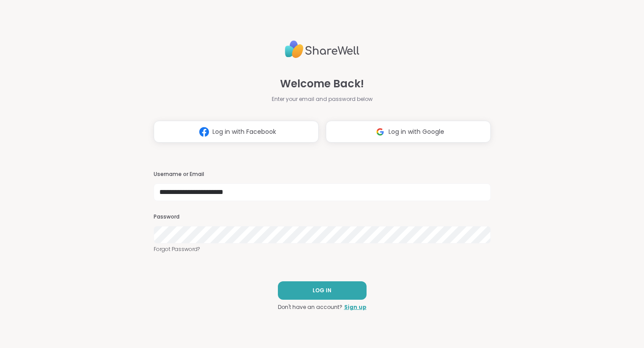 This screenshot has width=644, height=348. Describe the element at coordinates (355, 307) in the screenshot. I see `a: Sign up` at that location.